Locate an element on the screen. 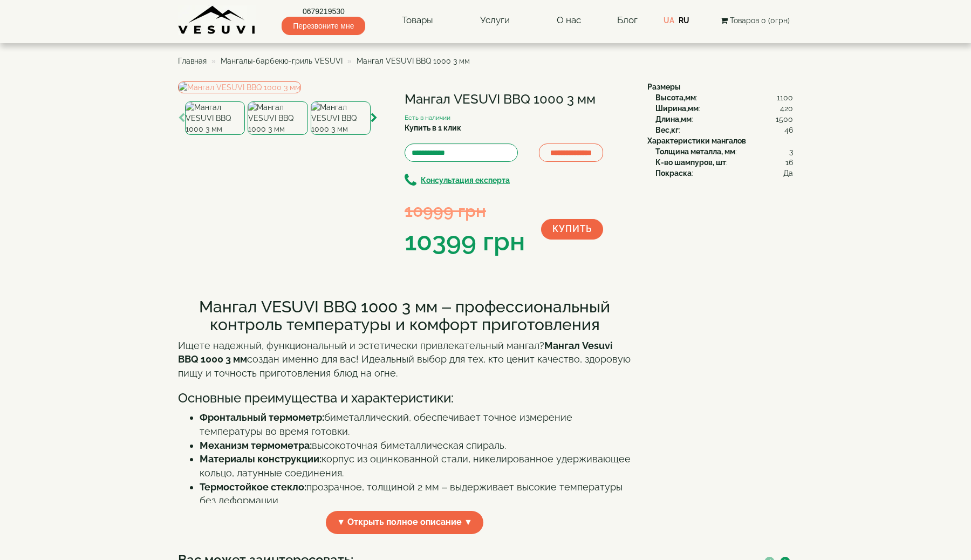 Image resolution: width=971 pixels, height=560 pixels. a: 0679219530 is located at coordinates (323, 12).